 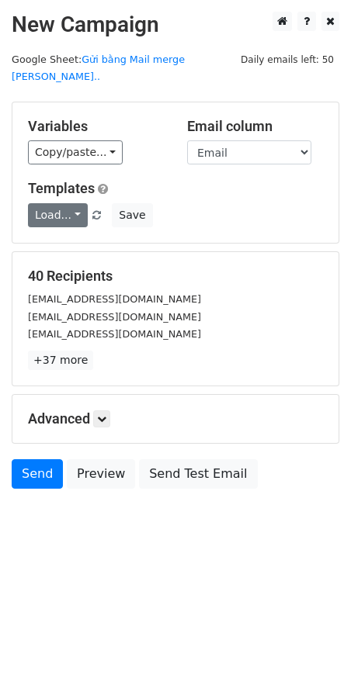 What do you see at coordinates (132, 215) in the screenshot?
I see `button: Save` at bounding box center [132, 215].